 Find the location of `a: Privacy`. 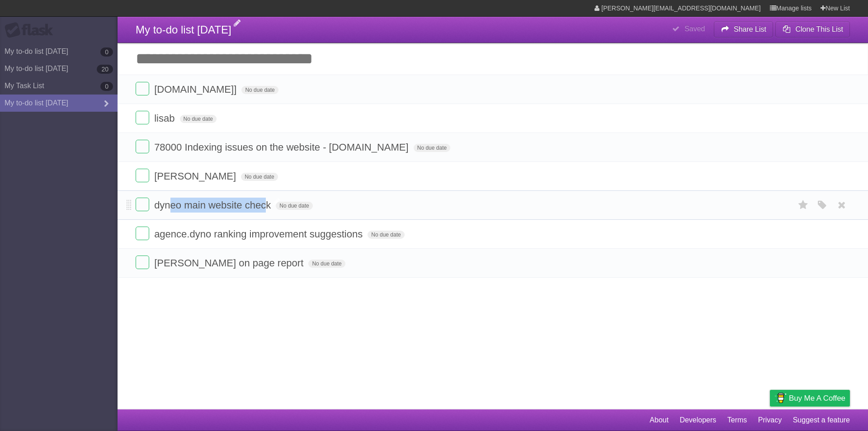

a: Privacy is located at coordinates (770, 421).